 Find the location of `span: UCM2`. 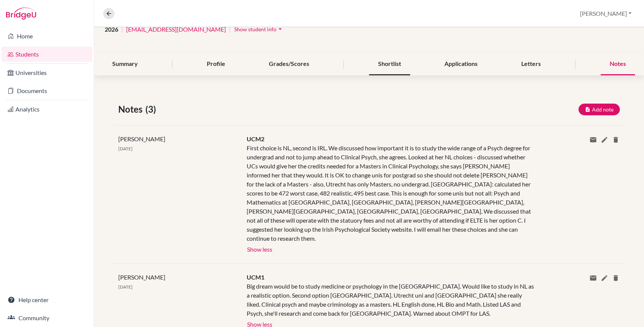

span: UCM2 is located at coordinates (255, 139).